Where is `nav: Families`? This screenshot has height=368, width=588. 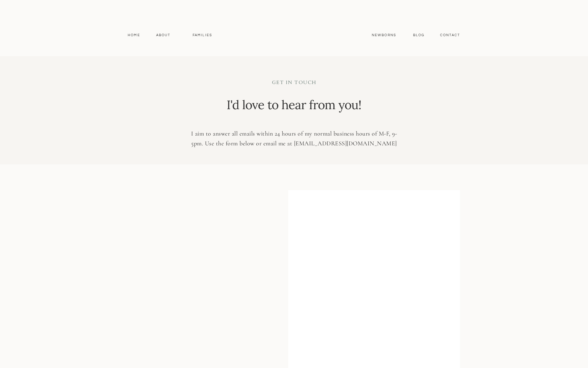 nav: Families is located at coordinates (202, 35).